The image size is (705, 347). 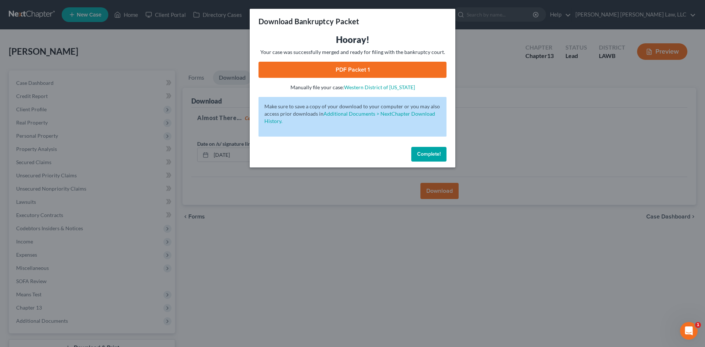 What do you see at coordinates (309, 21) in the screenshot?
I see `h3: Download Bankruptcy Packet` at bounding box center [309, 21].